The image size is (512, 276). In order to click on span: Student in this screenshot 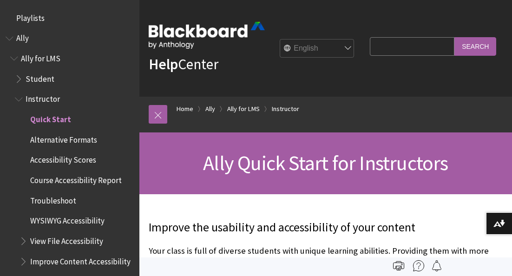, I will do `click(40, 77)`.